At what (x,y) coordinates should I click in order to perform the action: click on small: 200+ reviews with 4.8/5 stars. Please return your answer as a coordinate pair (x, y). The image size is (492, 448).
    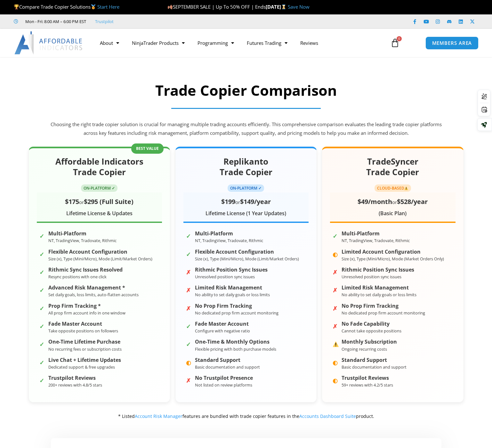
    Looking at the image, I should click on (75, 385).